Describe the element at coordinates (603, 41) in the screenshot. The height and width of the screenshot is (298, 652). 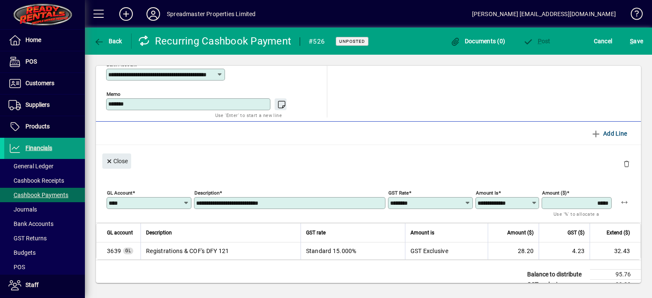
I see `span: Cancel` at that location.